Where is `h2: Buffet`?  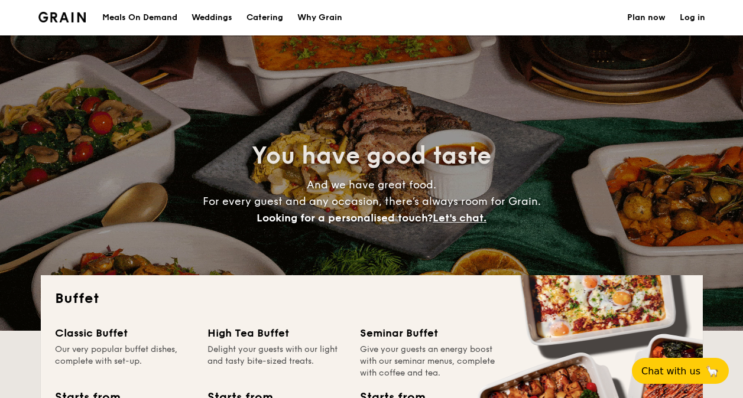 h2: Buffet is located at coordinates (372, 299).